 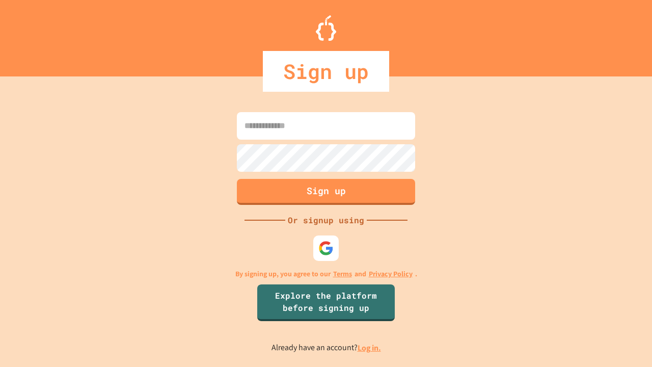 What do you see at coordinates (369, 347) in the screenshot?
I see `a: Log in.` at bounding box center [369, 347].